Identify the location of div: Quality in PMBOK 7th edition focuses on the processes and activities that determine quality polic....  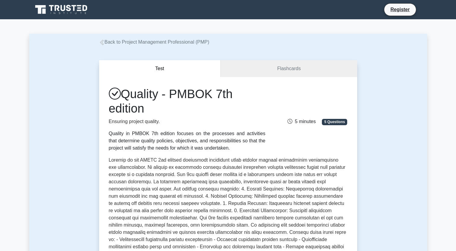
(187, 141).